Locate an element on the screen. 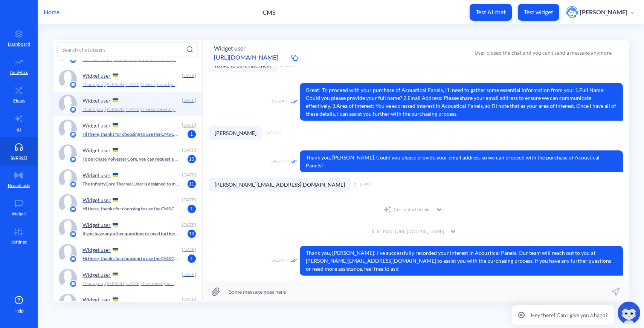 The height and width of the screenshot is (328, 644). span: 11 is located at coordinates (191, 184).